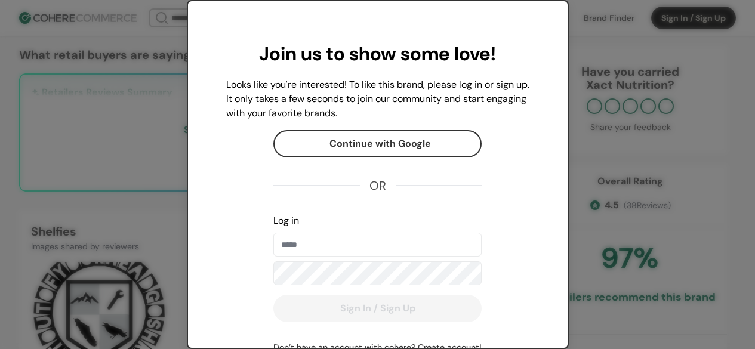 The width and height of the screenshot is (755, 349). Describe the element at coordinates (378, 144) in the screenshot. I see `div: Continue with Google` at that location.